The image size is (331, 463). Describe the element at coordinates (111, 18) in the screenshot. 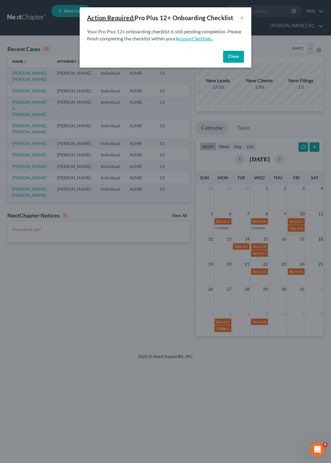

I see `u: Action Required:` at that location.